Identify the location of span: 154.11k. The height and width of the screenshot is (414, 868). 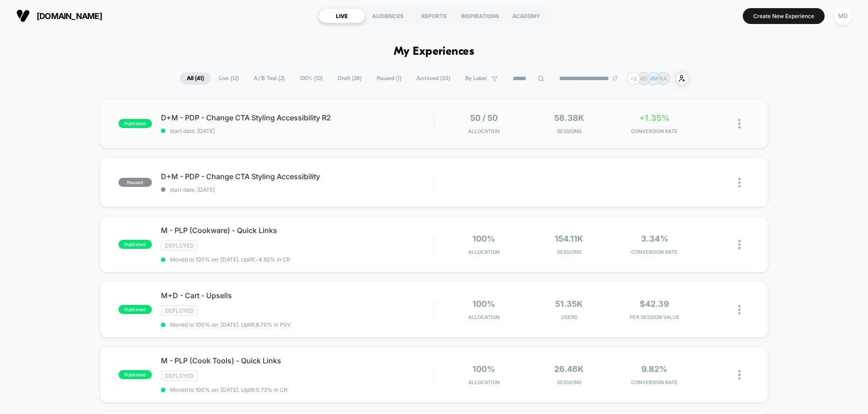
(569, 238).